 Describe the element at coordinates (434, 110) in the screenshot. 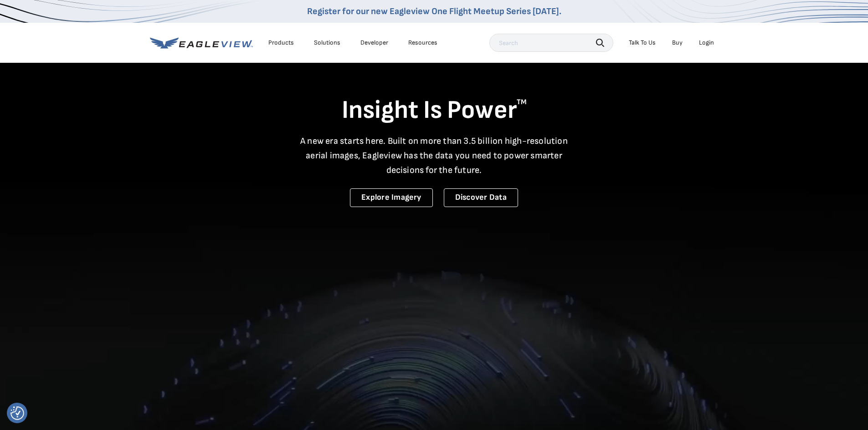

I see `h1: Insight Is Power` at that location.